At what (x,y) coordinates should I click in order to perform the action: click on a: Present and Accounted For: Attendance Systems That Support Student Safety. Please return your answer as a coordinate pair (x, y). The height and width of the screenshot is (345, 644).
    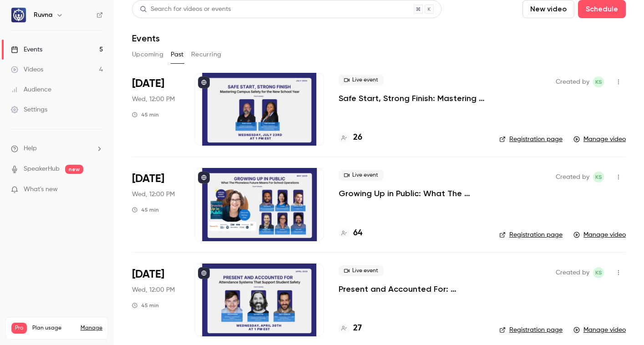
    Looking at the image, I should click on (411, 289).